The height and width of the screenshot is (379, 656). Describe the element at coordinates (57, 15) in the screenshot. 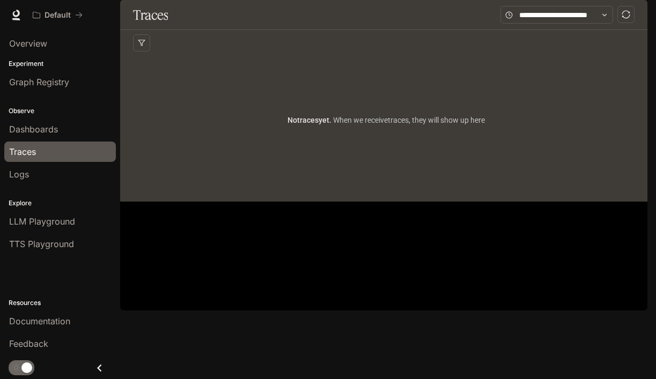

I see `button: All workspaces` at that location.